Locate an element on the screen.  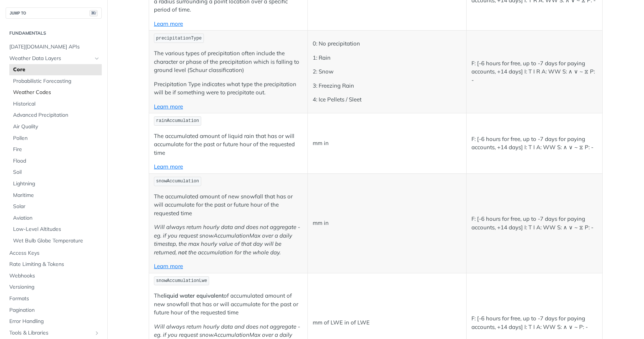
p: 4: Ice Pellets / Sleet is located at coordinates (387, 100).